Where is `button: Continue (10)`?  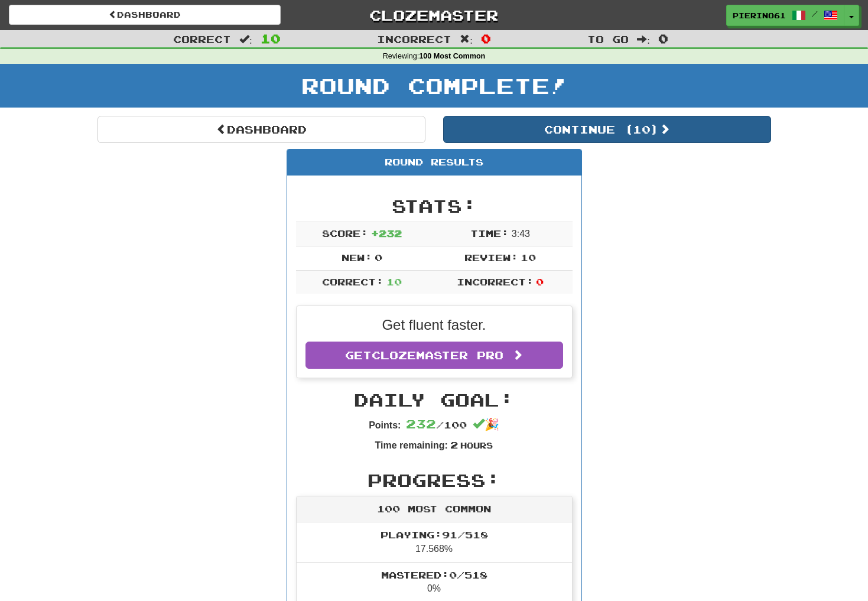
button: Continue (10) is located at coordinates (607, 129).